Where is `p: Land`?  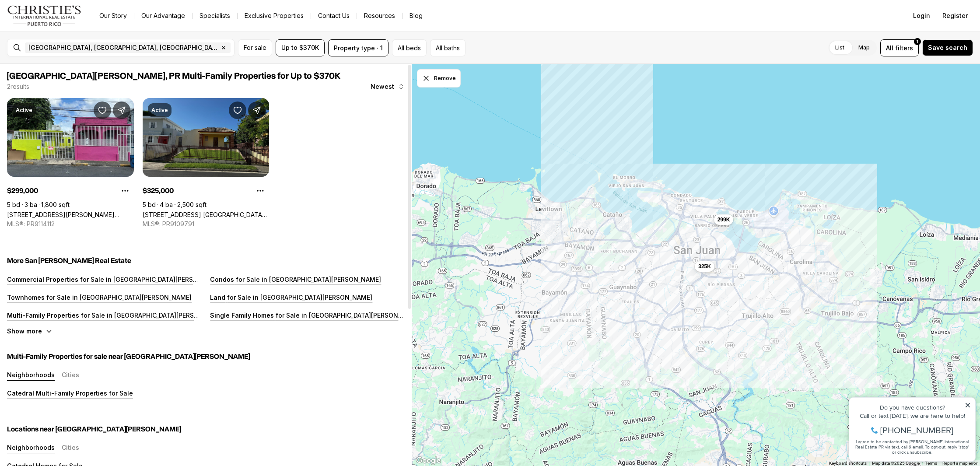
p: Land is located at coordinates (218, 297).